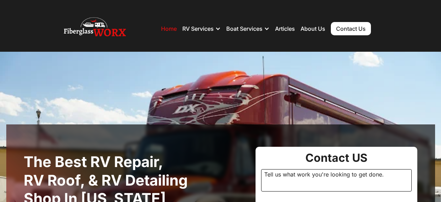 Image resolution: width=441 pixels, height=202 pixels. I want to click on div: Boat Services, so click(244, 29).